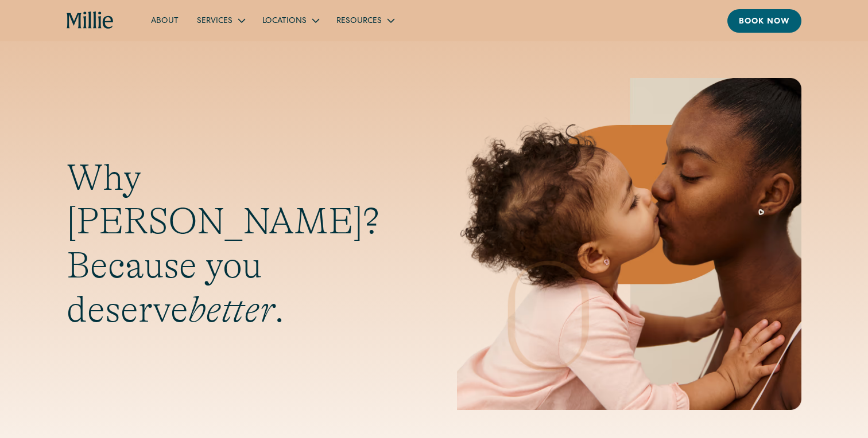 This screenshot has width=868, height=438. I want to click on a: About, so click(165, 20).